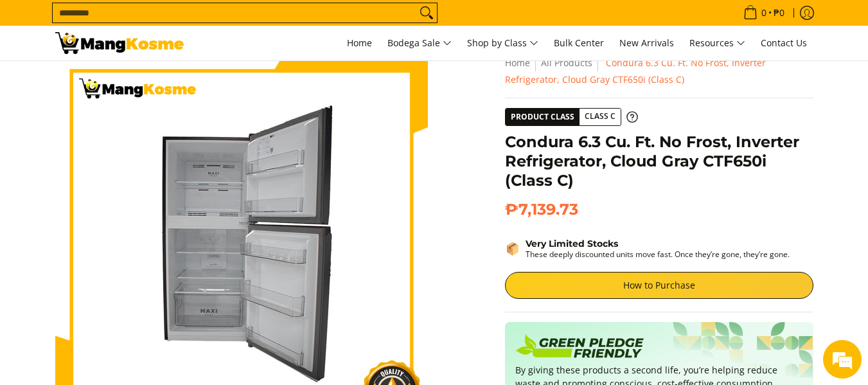 The height and width of the screenshot is (385, 868). What do you see at coordinates (784, 42) in the screenshot?
I see `span: Contact Us` at bounding box center [784, 42].